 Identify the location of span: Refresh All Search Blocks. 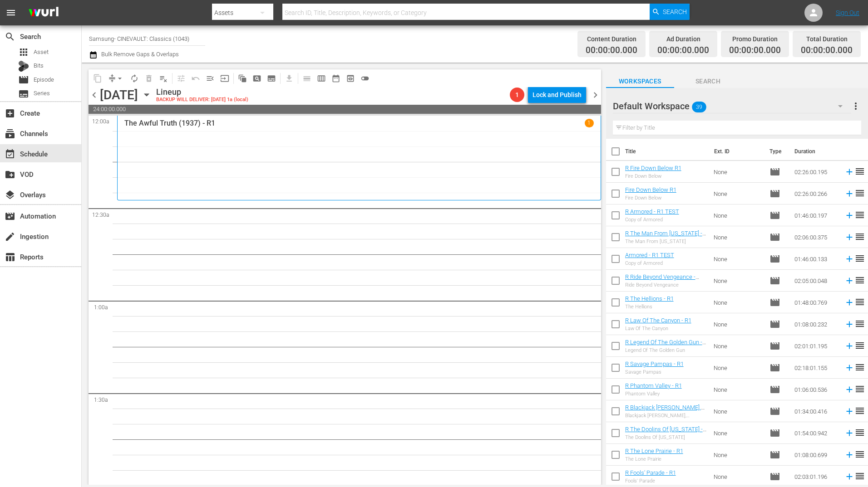
(241, 78).